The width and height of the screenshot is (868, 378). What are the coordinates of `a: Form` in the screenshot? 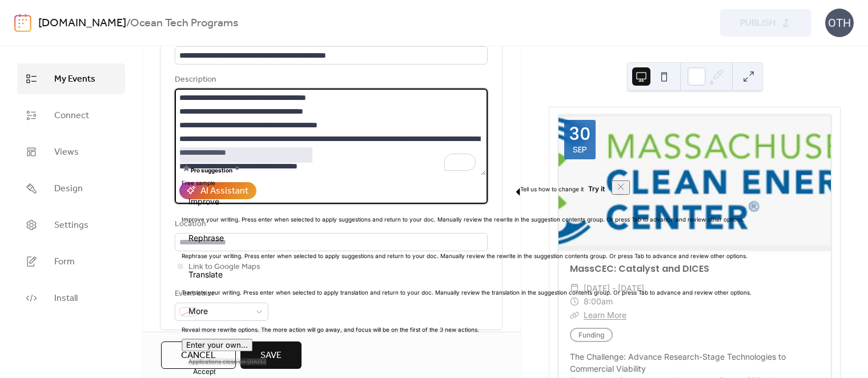 It's located at (71, 262).